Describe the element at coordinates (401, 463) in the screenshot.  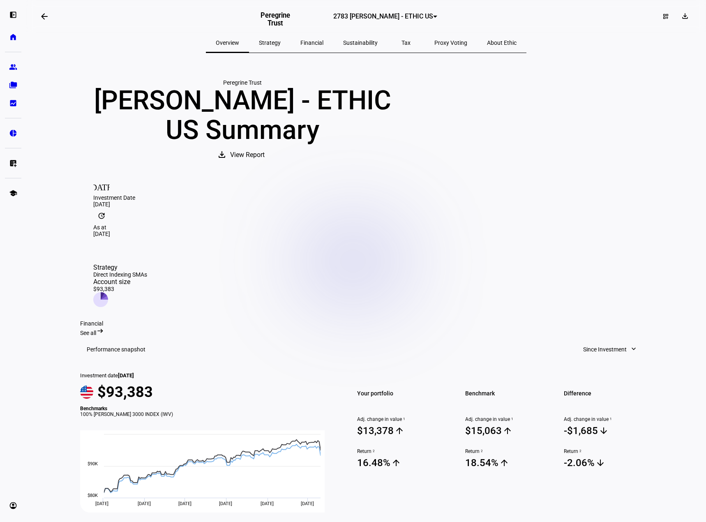
I see `span: 16.48%` at that location.